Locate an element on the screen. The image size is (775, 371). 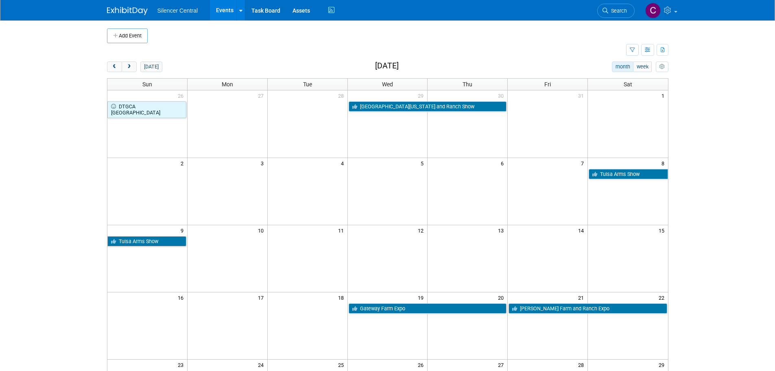
button: week is located at coordinates (643, 67).